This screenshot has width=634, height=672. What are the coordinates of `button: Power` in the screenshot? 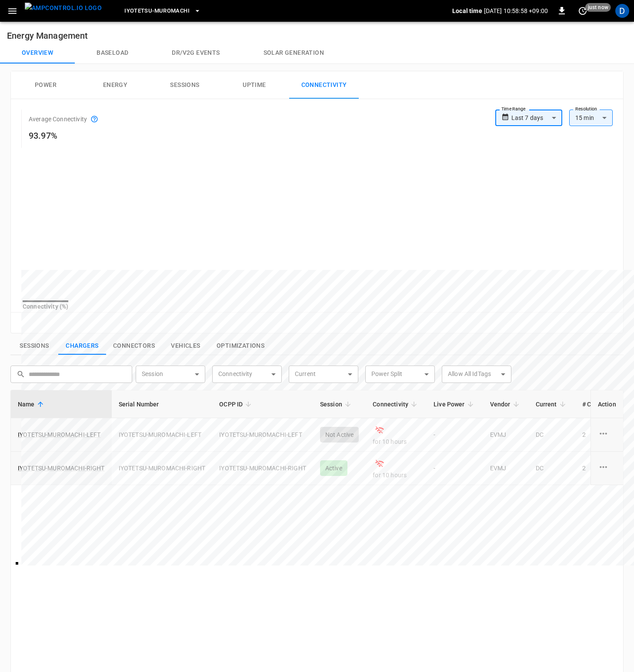 It's located at (46, 85).